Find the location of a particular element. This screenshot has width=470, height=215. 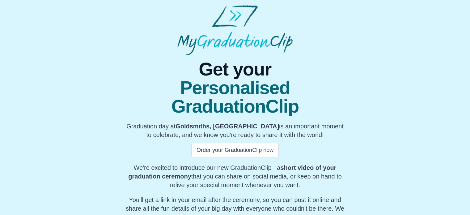

img: MyGraduationClip is located at coordinates (235, 30).